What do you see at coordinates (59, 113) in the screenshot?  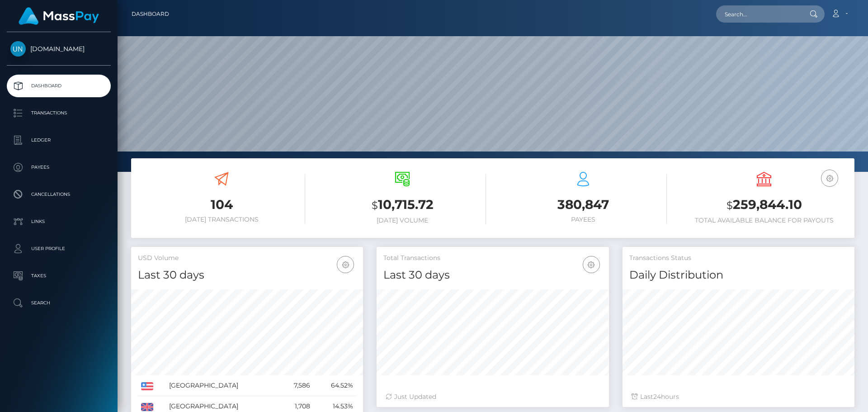 I see `p: Transactions` at bounding box center [59, 113].